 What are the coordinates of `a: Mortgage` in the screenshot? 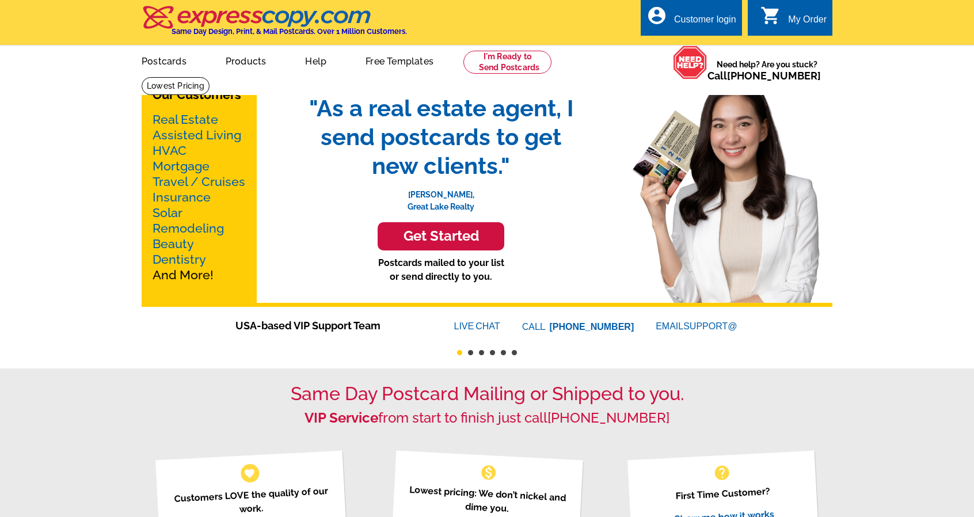 It's located at (181, 166).